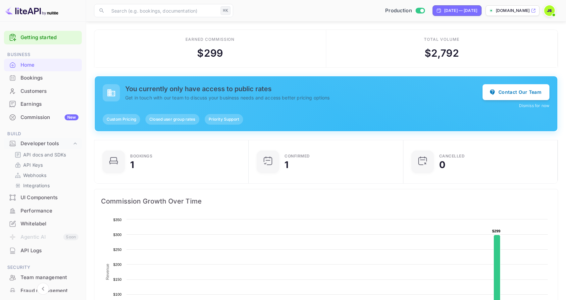  Describe the element at coordinates (117, 234) in the screenshot. I see `text: $300` at that location.